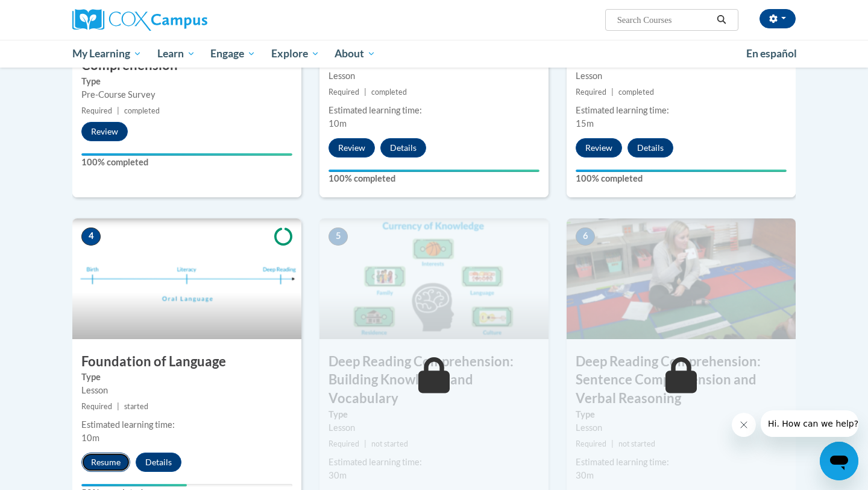 The height and width of the screenshot is (490, 868). I want to click on span: En español, so click(772, 53).